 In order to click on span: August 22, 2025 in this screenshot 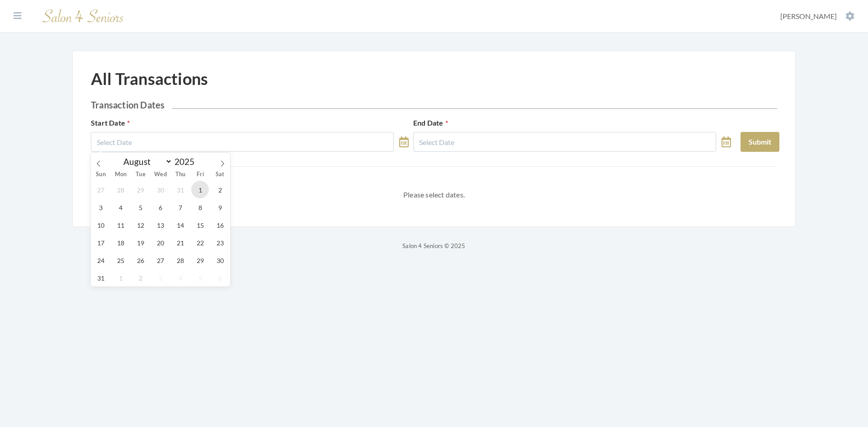, I will do `click(200, 242)`.